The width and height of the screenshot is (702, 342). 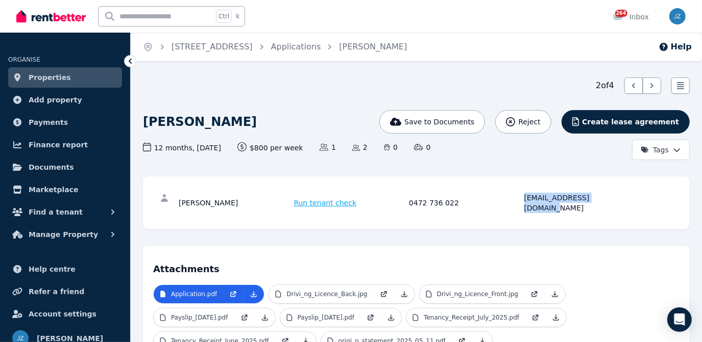 What do you see at coordinates (65, 235) in the screenshot?
I see `button: Manage Property` at bounding box center [65, 235].